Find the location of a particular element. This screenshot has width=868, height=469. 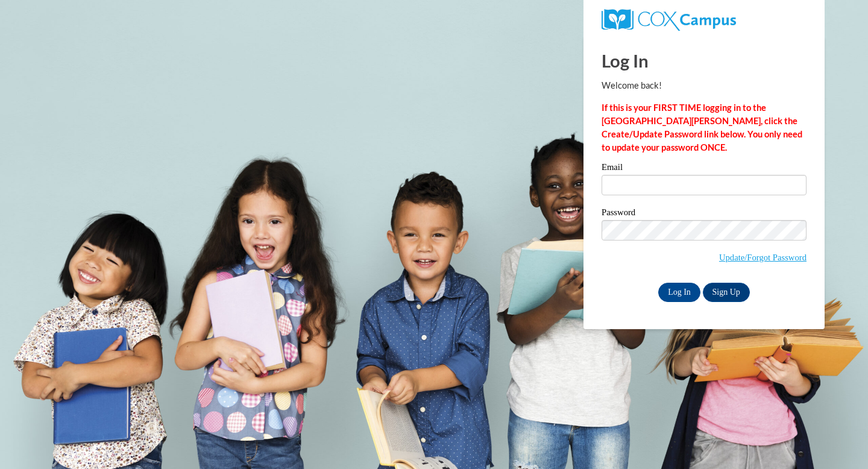

label: Password is located at coordinates (704, 214).